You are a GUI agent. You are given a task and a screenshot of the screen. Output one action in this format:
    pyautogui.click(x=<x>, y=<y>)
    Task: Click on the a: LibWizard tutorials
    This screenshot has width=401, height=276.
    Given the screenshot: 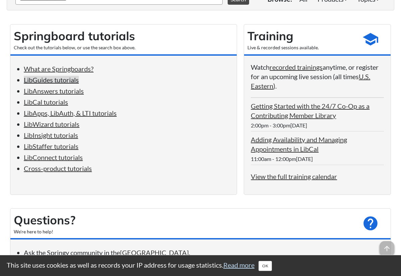 What is the action you would take?
    pyautogui.click(x=52, y=124)
    